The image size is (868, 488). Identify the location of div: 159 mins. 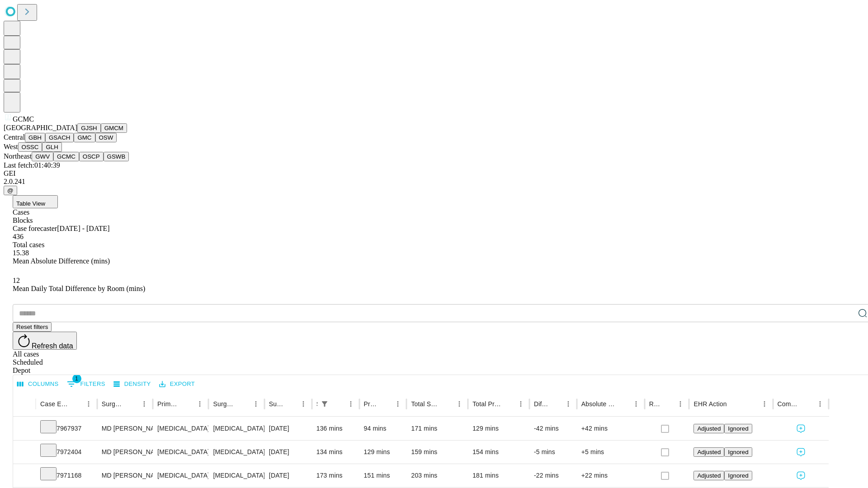
(437, 452).